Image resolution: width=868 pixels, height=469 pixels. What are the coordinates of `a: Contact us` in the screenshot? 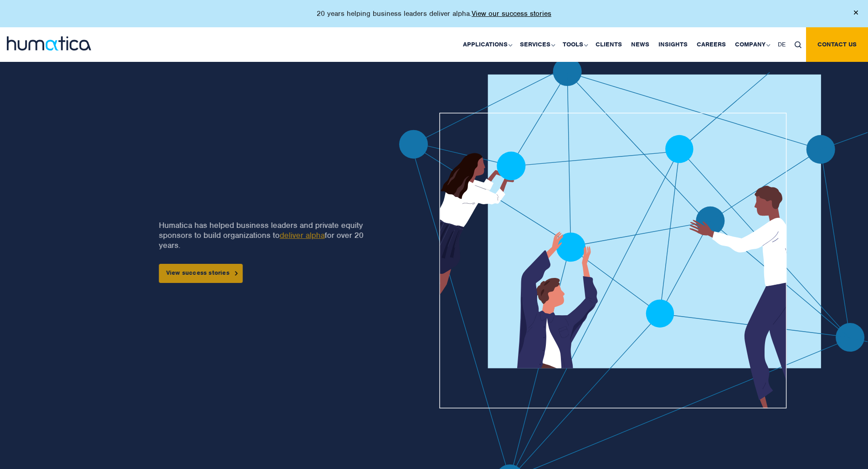 It's located at (837, 44).